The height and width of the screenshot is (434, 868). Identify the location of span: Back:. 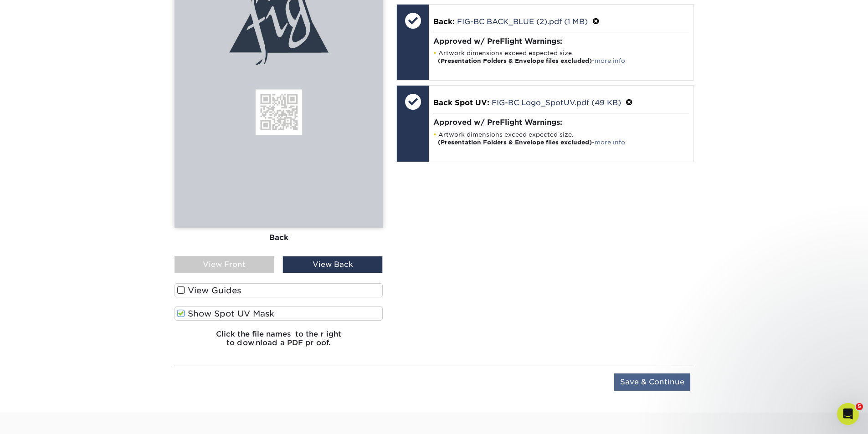
(444, 22).